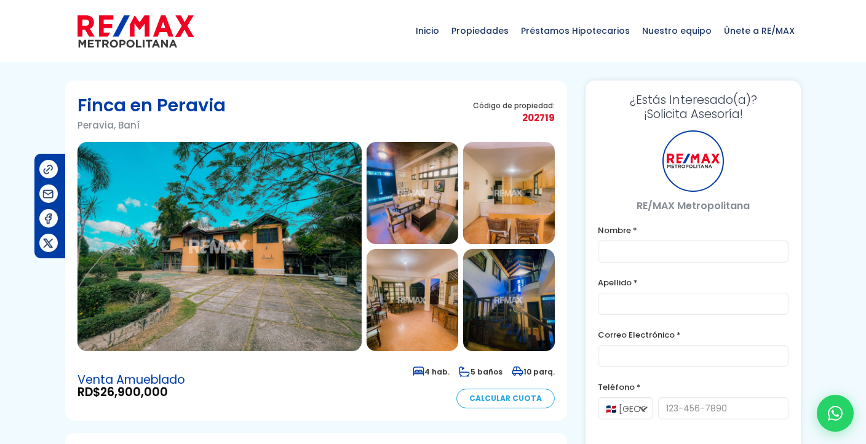  What do you see at coordinates (513, 117) in the screenshot?
I see `span: 202719` at bounding box center [513, 117].